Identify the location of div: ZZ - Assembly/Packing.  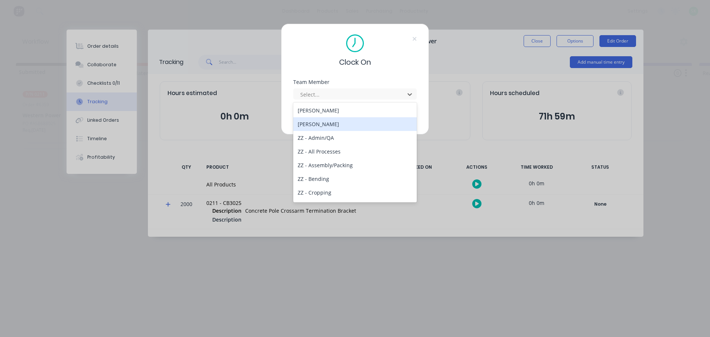
(355, 165).